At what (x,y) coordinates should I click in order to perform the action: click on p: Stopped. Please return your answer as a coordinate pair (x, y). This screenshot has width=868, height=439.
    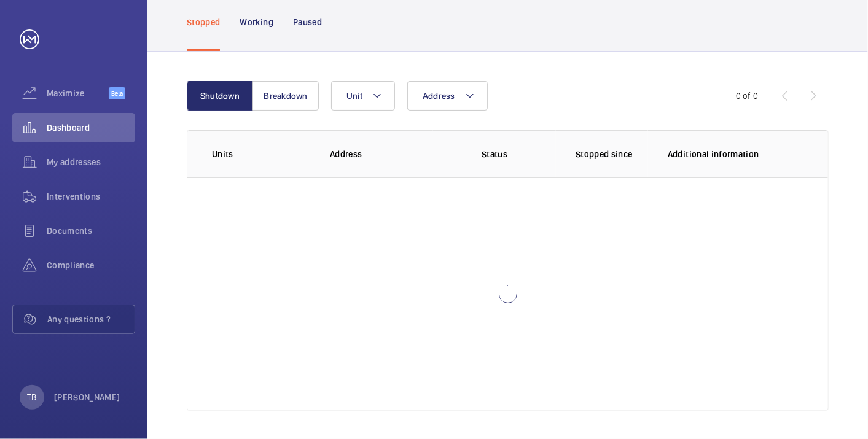
    Looking at the image, I should click on (203, 22).